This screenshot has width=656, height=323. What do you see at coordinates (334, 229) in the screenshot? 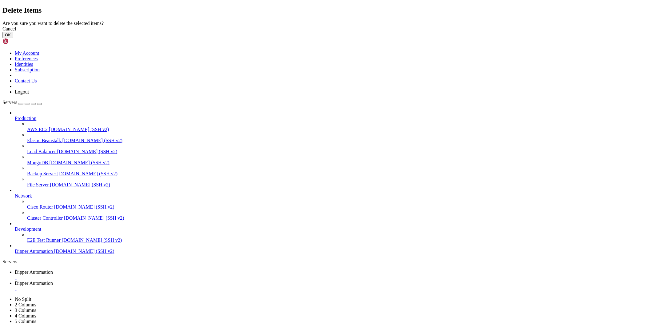
I see `a: Development` at bounding box center [334, 229].